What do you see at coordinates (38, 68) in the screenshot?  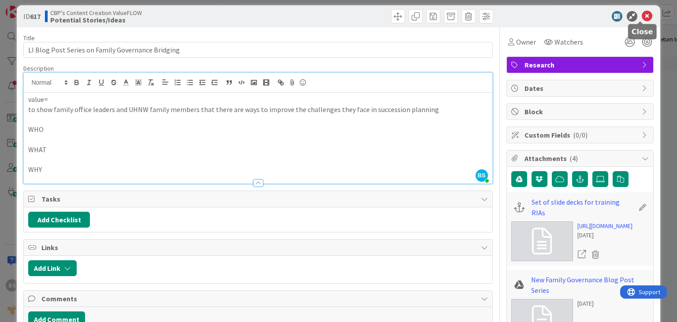 I see `span: Description` at bounding box center [38, 68].